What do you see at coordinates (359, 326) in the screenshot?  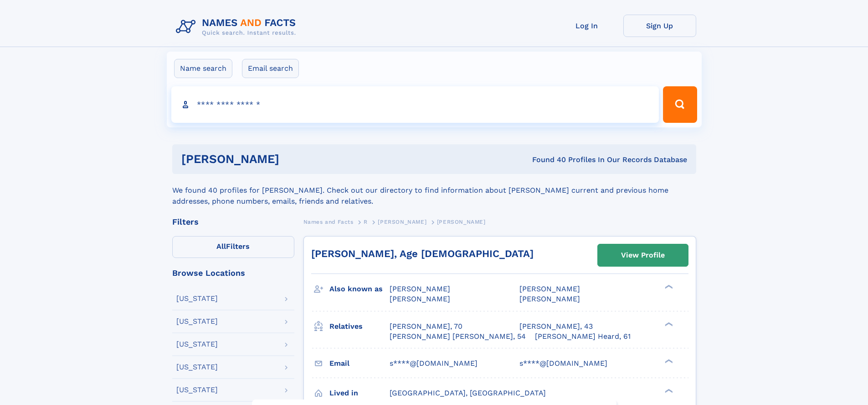 I see `h3: Relatives` at bounding box center [359, 326].